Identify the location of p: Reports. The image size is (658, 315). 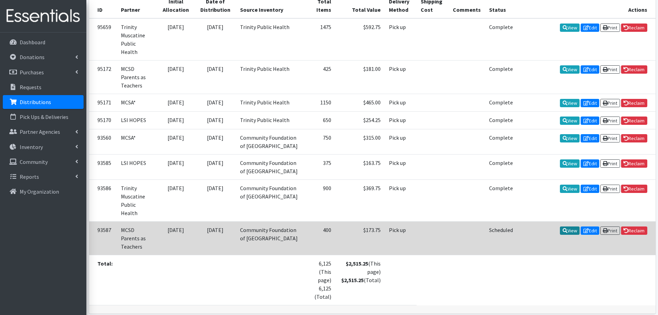
(29, 177).